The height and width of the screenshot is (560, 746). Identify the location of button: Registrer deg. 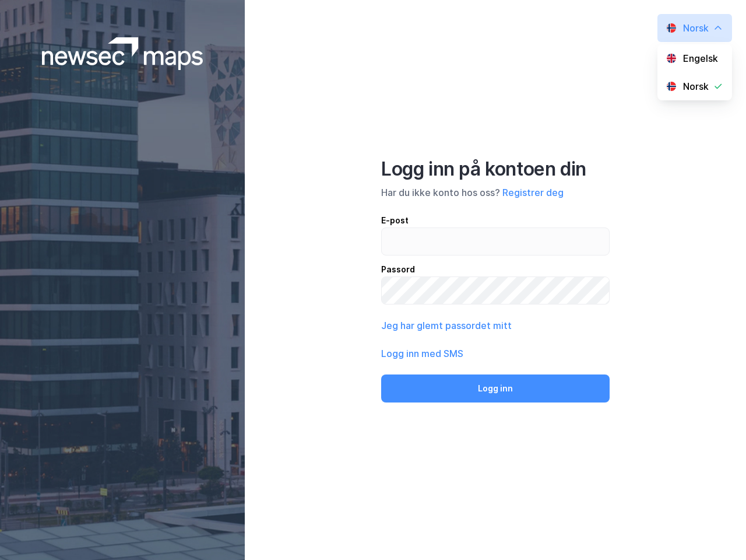
(532, 193).